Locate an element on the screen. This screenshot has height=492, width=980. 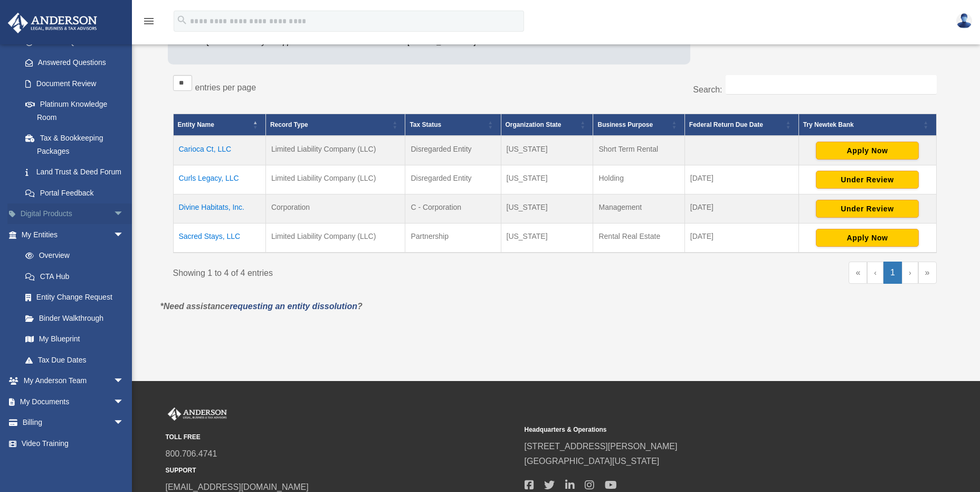
span: Organization State is located at coordinates (534, 124).